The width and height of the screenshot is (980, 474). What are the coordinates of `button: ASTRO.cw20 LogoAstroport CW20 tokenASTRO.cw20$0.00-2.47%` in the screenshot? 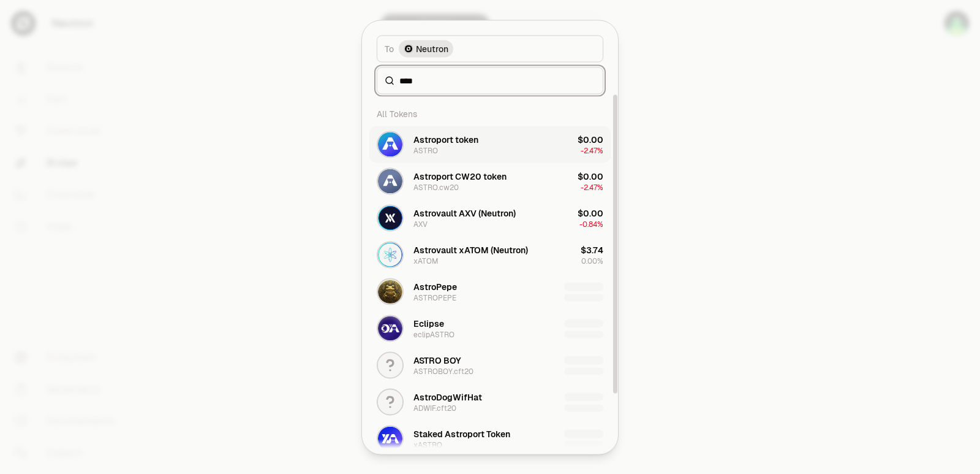 It's located at (490, 181).